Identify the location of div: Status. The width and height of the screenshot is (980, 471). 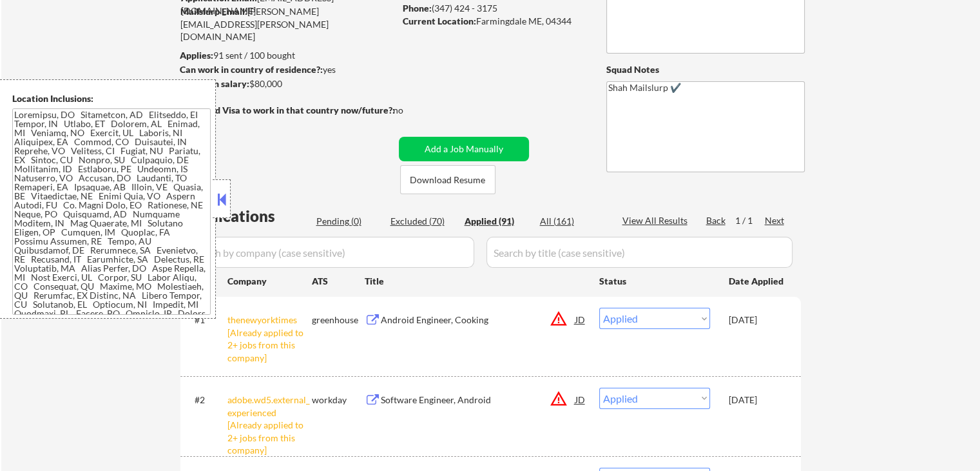
(654, 281).